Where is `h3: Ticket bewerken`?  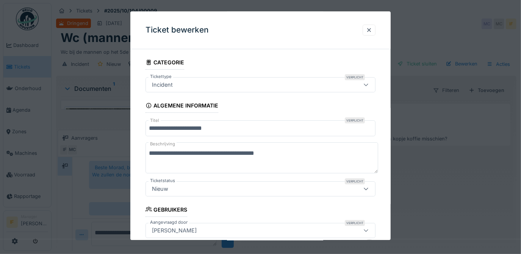 h3: Ticket bewerken is located at coordinates (177, 30).